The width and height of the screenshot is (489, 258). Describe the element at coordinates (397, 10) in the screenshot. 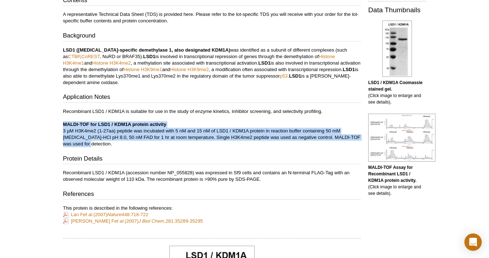

I see `h2: Data Thumbnails` at that location.